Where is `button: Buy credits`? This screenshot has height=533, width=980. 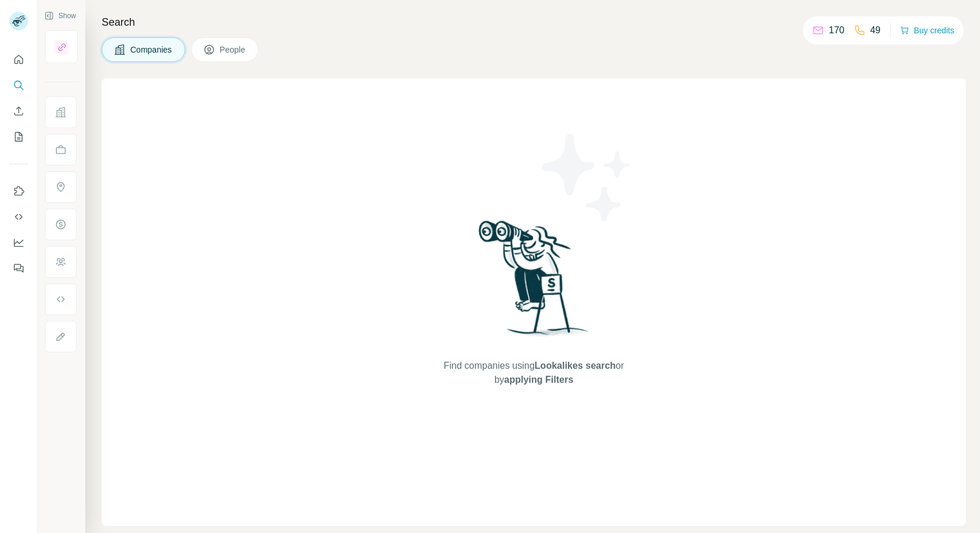 button: Buy credits is located at coordinates (926, 30).